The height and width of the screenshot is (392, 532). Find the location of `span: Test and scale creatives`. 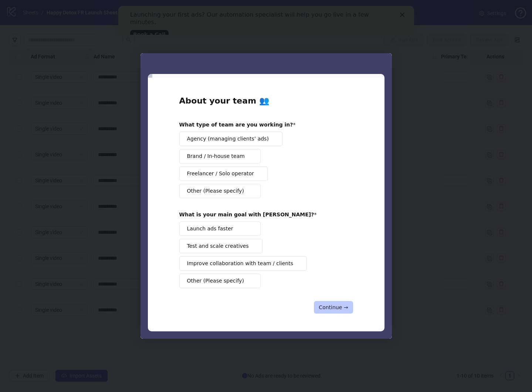

span: Test and scale creatives is located at coordinates (218, 246).